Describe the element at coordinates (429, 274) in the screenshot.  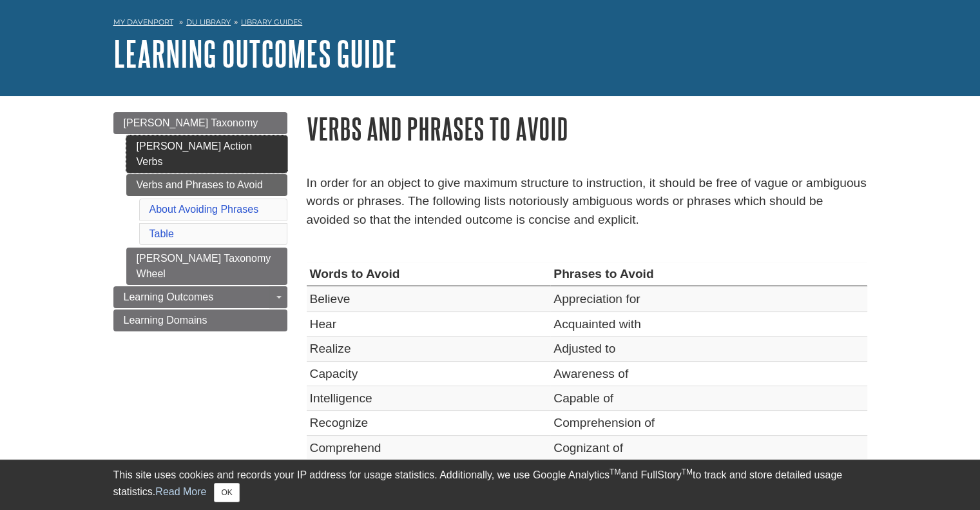
I see `th: Words to Avoid` at that location.